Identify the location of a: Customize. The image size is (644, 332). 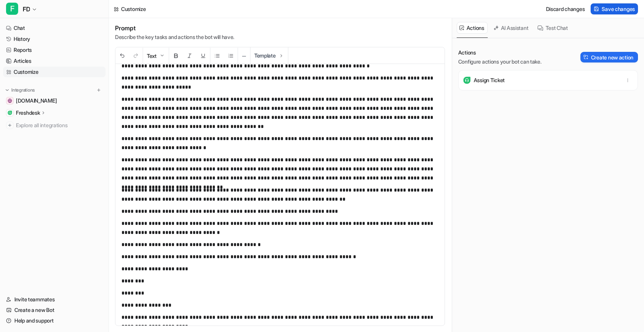
(54, 72).